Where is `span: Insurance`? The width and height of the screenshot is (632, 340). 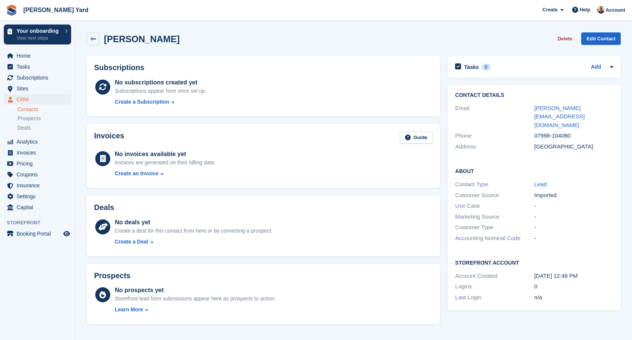 span: Insurance is located at coordinates (39, 185).